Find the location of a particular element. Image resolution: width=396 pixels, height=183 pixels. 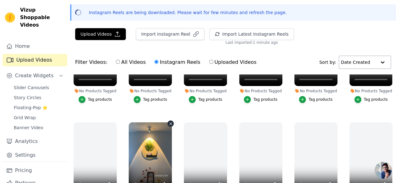

span: Last imported: 1 minute ago is located at coordinates (252, 43).